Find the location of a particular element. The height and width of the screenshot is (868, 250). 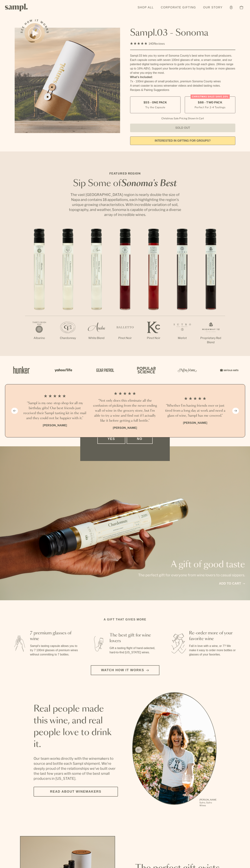

p: Albarino is located at coordinates (39, 338).